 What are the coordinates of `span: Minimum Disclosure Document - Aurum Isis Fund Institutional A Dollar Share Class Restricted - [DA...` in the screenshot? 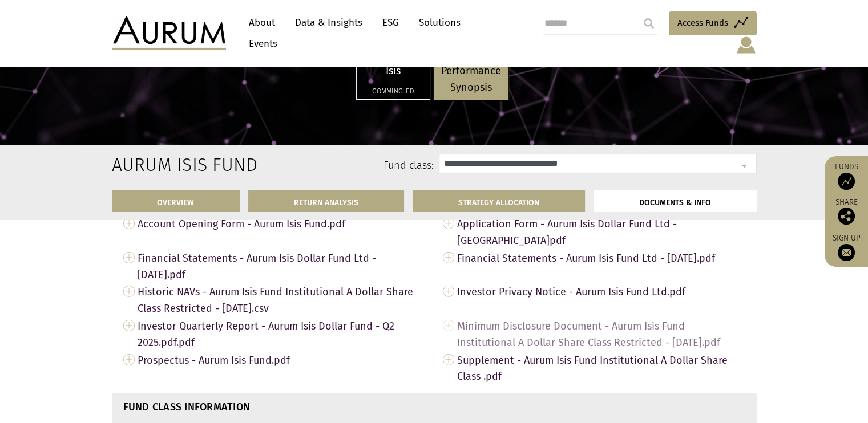 It's located at (601, 334).